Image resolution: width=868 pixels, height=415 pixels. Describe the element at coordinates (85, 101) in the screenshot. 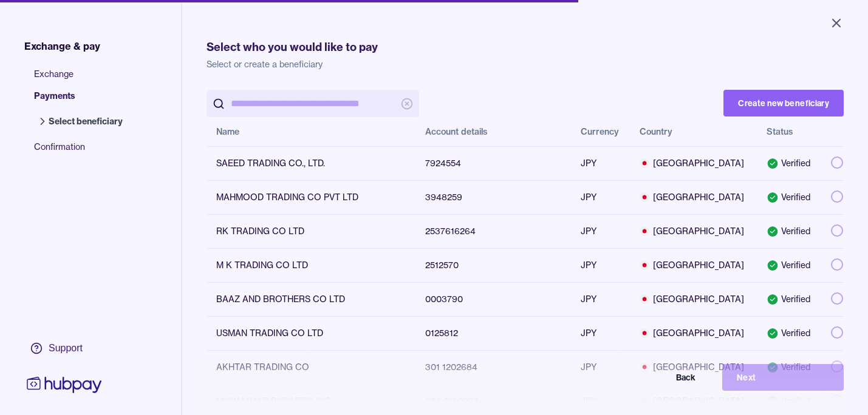

I see `span: Payments` at that location.